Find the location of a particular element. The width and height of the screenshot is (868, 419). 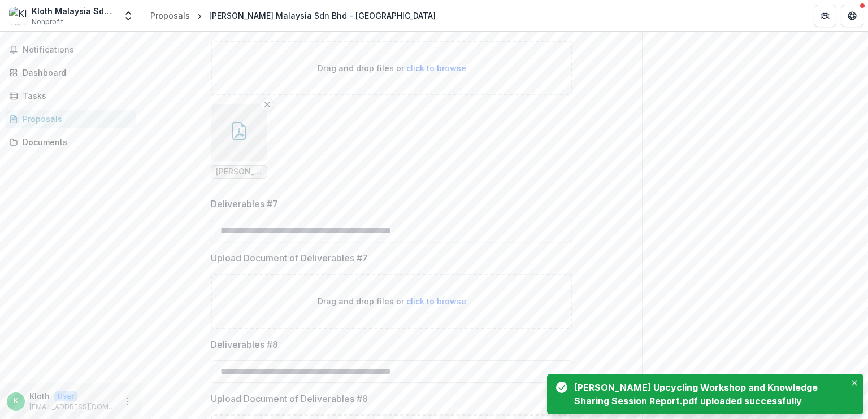

div: Kloth is located at coordinates (16, 402).